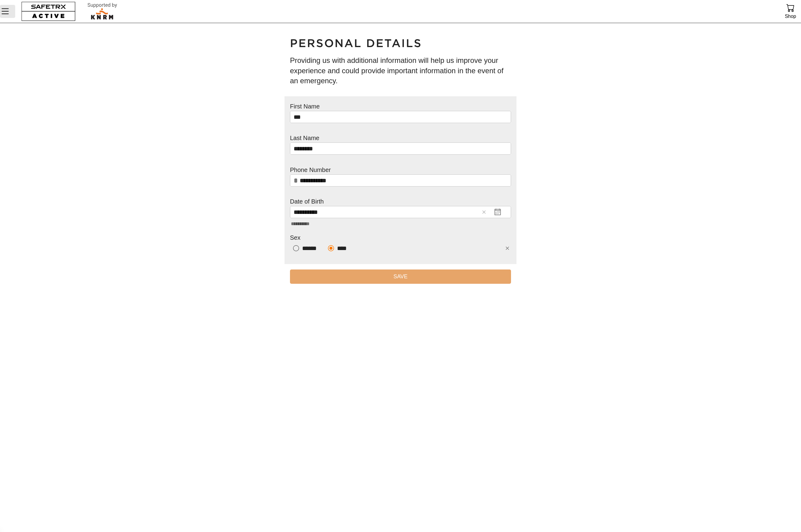 The image size is (801, 532). I want to click on label: Sex, so click(295, 238).